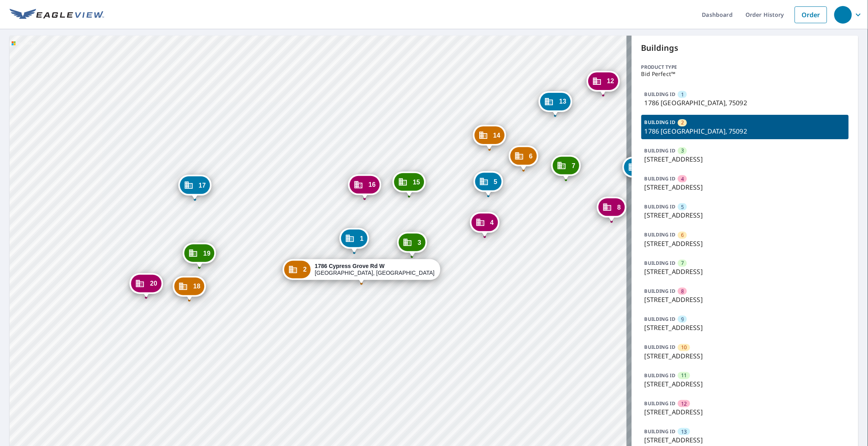  I want to click on span: 18, so click(197, 286).